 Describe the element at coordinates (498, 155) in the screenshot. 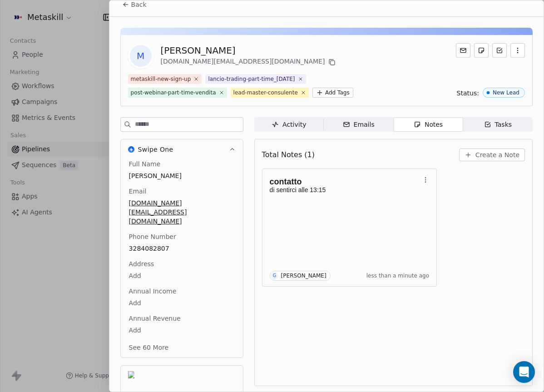

I see `span: Create a Note` at that location.